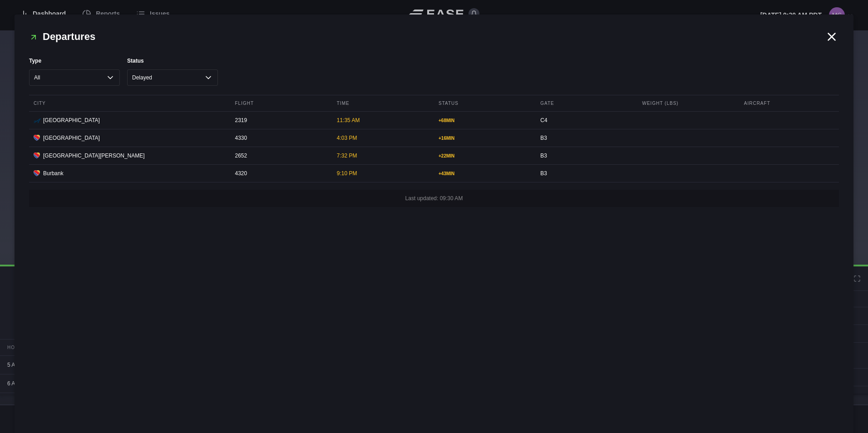 This screenshot has height=433, width=868. Describe the element at coordinates (280, 173) in the screenshot. I see `div: 4320` at that location.